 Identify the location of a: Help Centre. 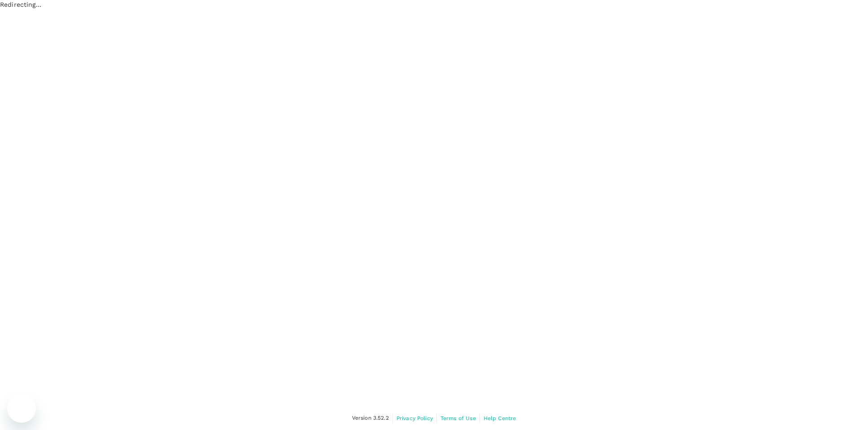
(500, 419).